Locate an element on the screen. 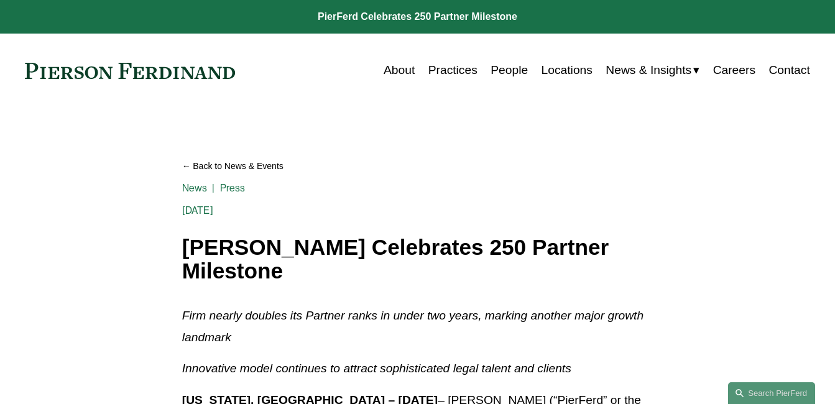 Image resolution: width=835 pixels, height=404 pixels. a: About is located at coordinates (399, 70).